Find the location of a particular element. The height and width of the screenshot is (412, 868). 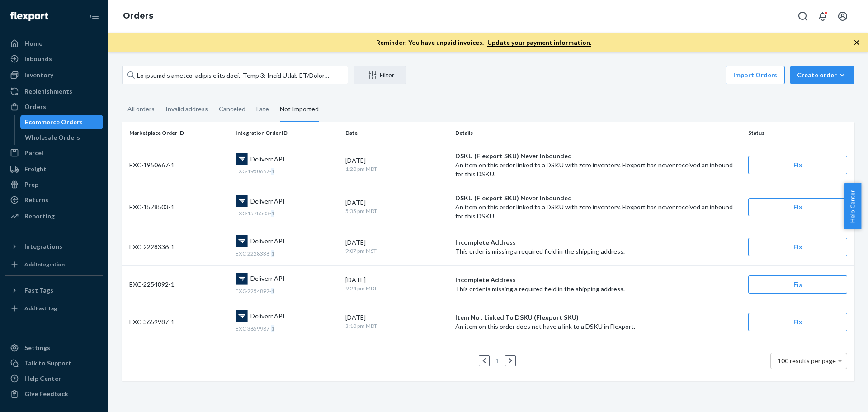

a: Talk to Support is located at coordinates (54, 363).